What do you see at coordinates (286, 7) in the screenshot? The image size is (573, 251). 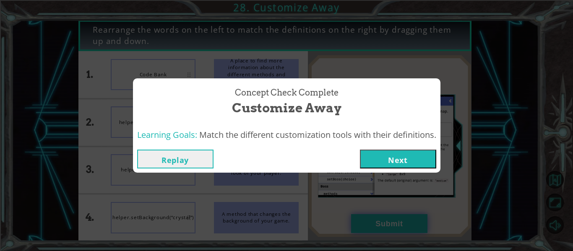 I see `div: Sort A > Z` at bounding box center [286, 7].